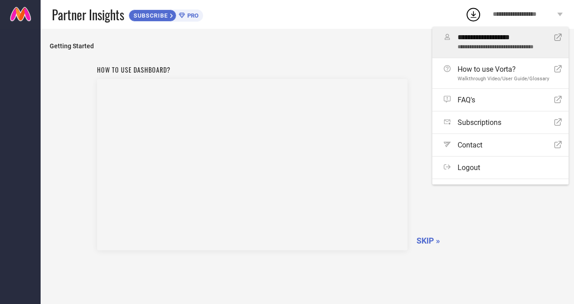 Image resolution: width=574 pixels, height=304 pixels. Describe the element at coordinates (126, 56) in the screenshot. I see `div: Keywords by Traffic` at that location.